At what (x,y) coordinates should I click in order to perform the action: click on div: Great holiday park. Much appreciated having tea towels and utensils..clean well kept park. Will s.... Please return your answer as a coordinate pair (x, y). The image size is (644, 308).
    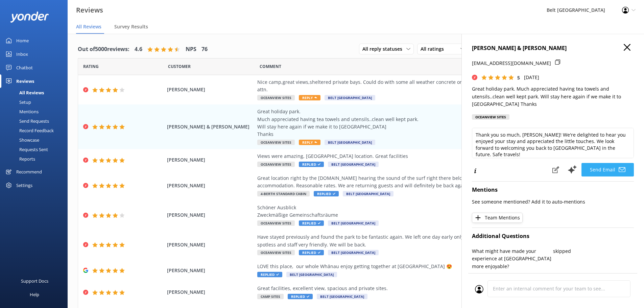
    Looking at the image, I should click on (411, 123).